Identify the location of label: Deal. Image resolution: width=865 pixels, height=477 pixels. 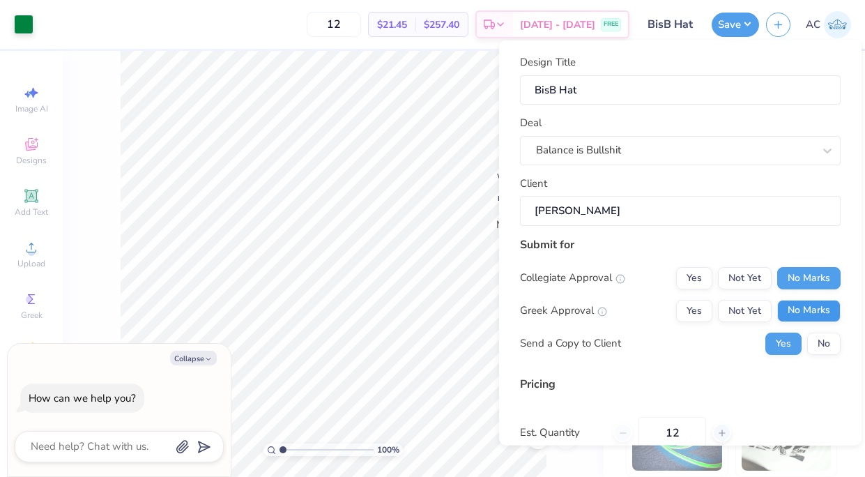
(530, 123).